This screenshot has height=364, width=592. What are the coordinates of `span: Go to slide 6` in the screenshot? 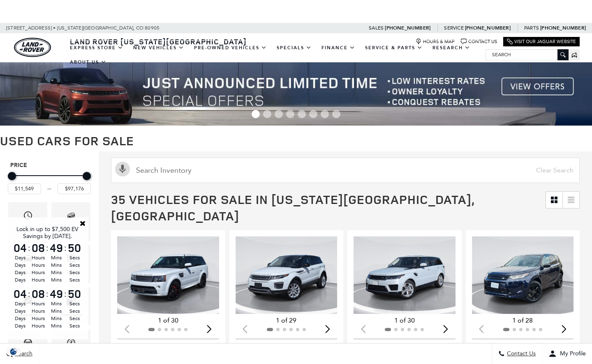 It's located at (313, 114).